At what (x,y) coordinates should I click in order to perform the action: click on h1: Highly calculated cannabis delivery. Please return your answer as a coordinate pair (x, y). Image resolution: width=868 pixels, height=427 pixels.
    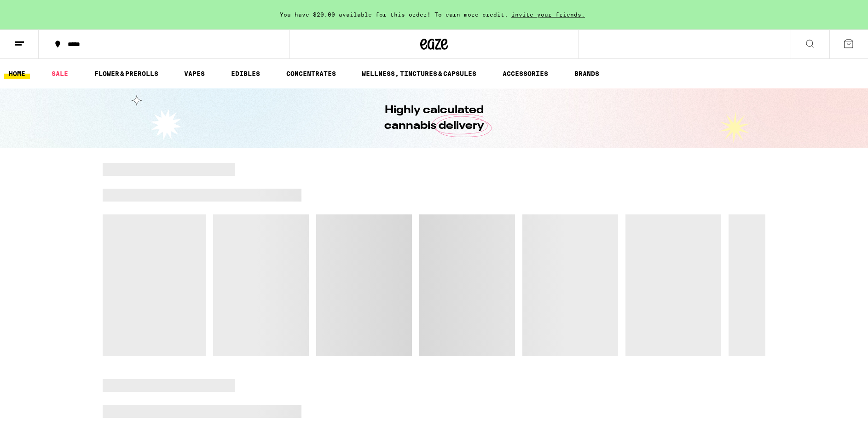
    Looking at the image, I should click on (434, 118).